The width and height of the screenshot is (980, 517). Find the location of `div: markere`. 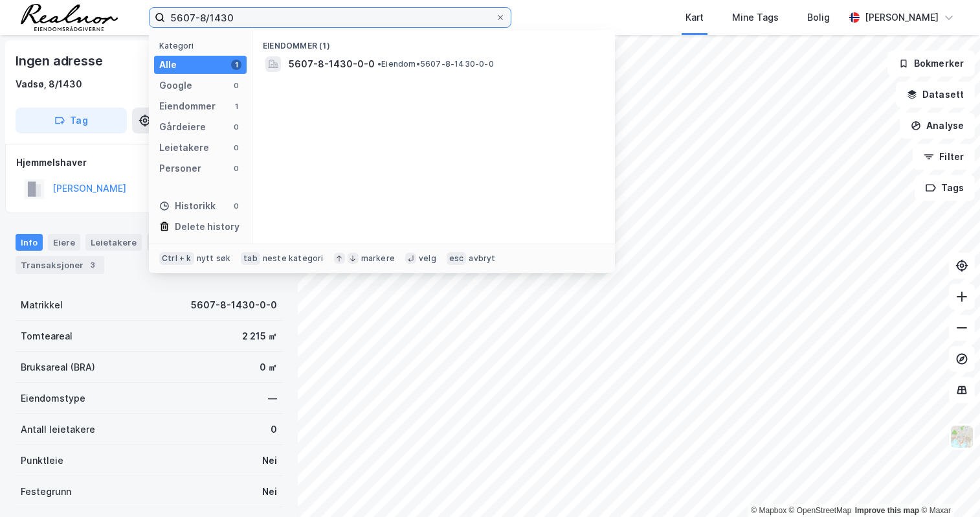

div: markere is located at coordinates (378, 258).